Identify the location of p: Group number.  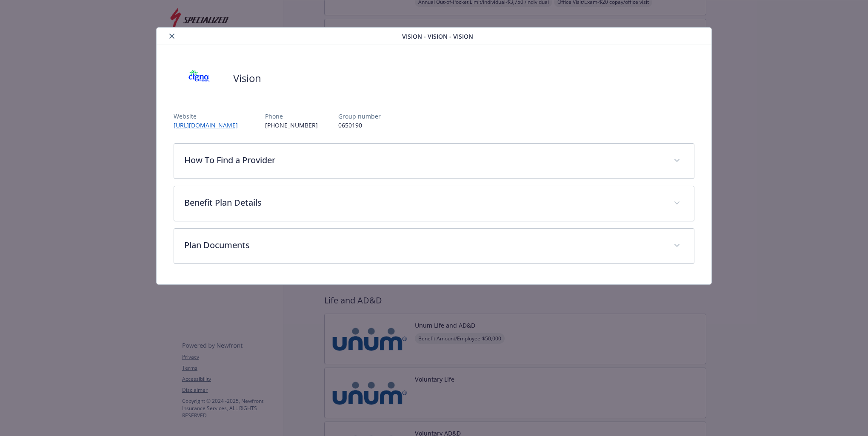
(360, 116).